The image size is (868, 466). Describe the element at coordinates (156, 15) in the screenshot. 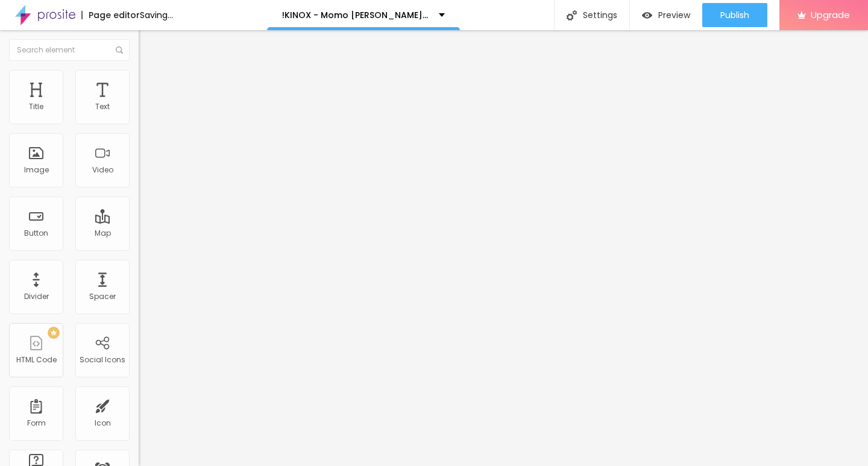

I see `div: Saving...` at that location.